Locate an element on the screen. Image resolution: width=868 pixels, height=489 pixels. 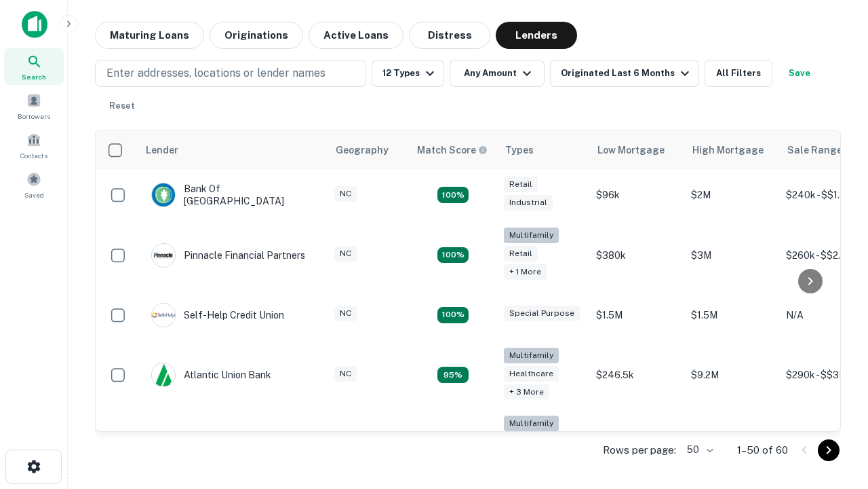
a: Saved is located at coordinates (34, 185).